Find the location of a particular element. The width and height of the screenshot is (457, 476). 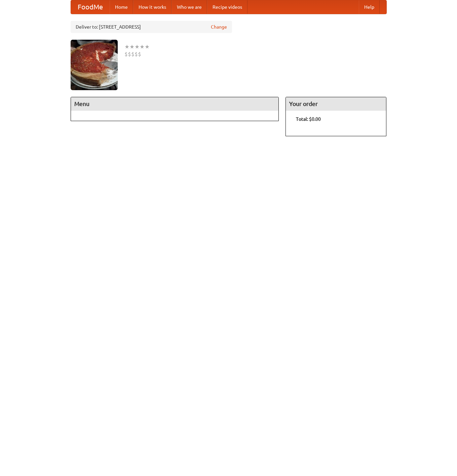

a: Change is located at coordinates (219, 27).